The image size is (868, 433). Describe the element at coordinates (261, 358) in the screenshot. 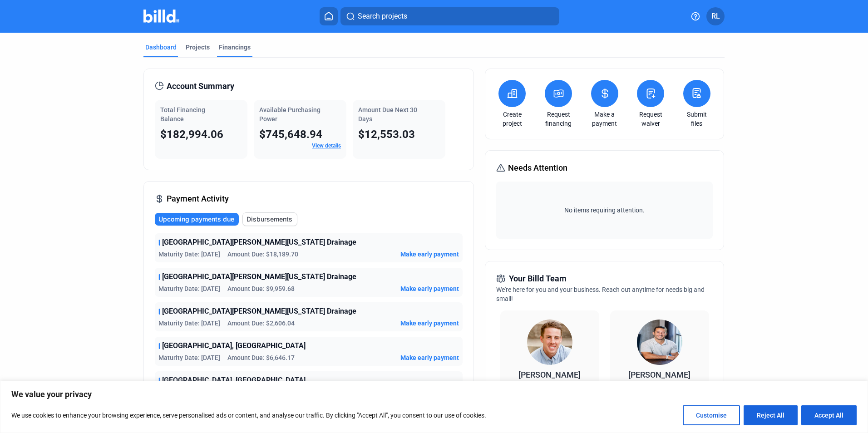

I see `span: Amount Due: $6,646.17` at that location.